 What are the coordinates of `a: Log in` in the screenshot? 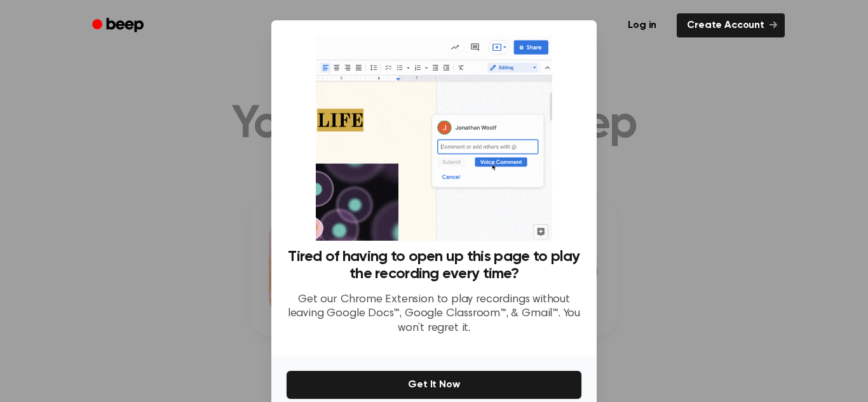 It's located at (642, 26).